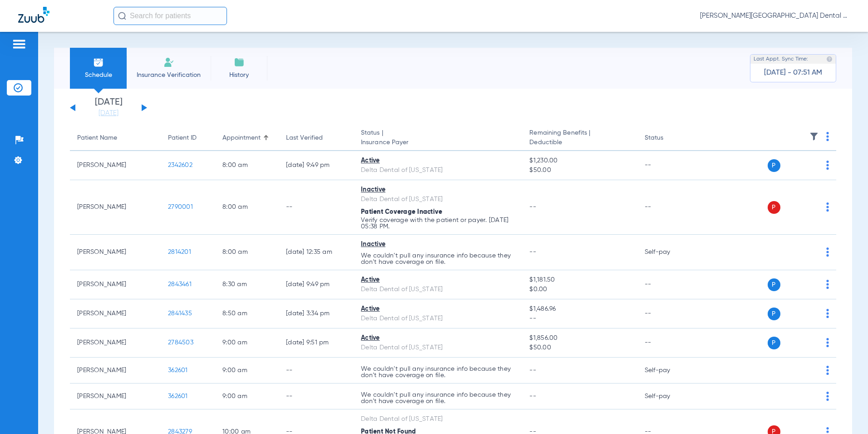  Describe the element at coordinates (171, 16) in the screenshot. I see `input: Search for patients` at that location.